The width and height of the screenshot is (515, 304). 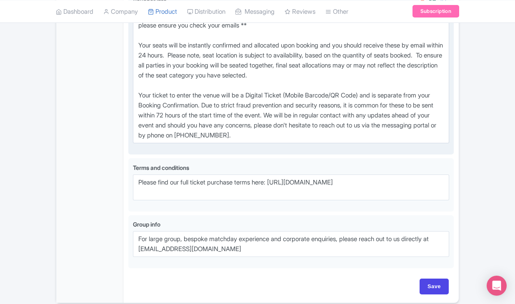 I want to click on span: Terms and conditions, so click(x=161, y=168).